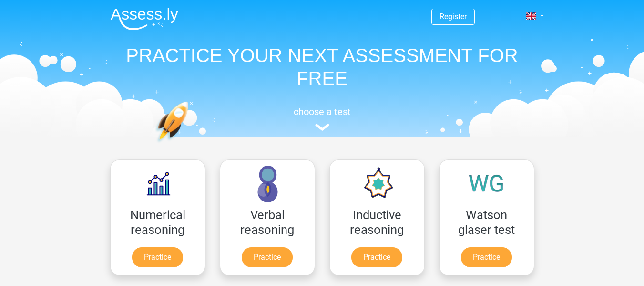 The image size is (644, 286). Describe the element at coordinates (144, 19) in the screenshot. I see `img: Assessly` at that location.